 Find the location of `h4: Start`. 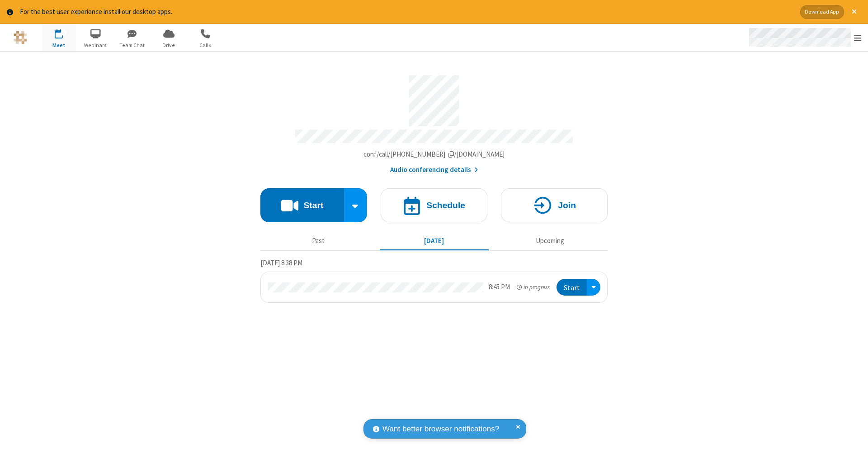

h4: Start is located at coordinates (314, 205).